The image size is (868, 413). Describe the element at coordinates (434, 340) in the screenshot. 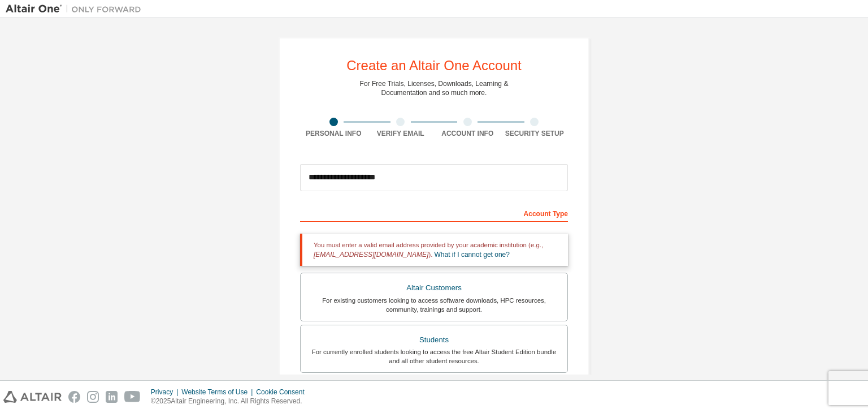

I see `div: Students` at that location.